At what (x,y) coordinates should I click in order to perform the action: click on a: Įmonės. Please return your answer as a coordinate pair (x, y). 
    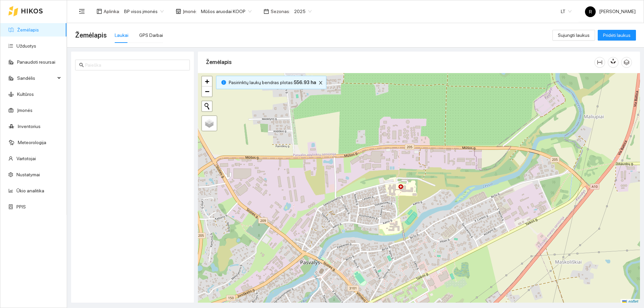
    Looking at the image, I should click on (25, 110).